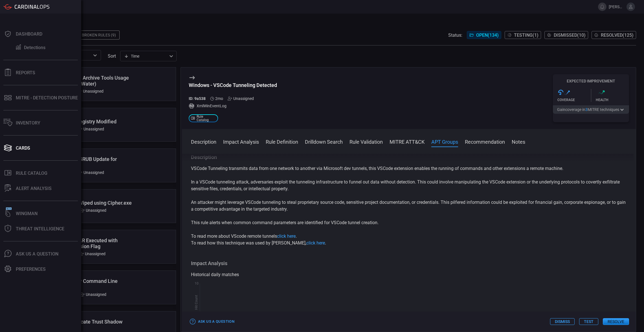 The width and height of the screenshot is (644, 332). Describe the element at coordinates (527, 35) in the screenshot. I see `span: Testing ( 1 )` at that location.